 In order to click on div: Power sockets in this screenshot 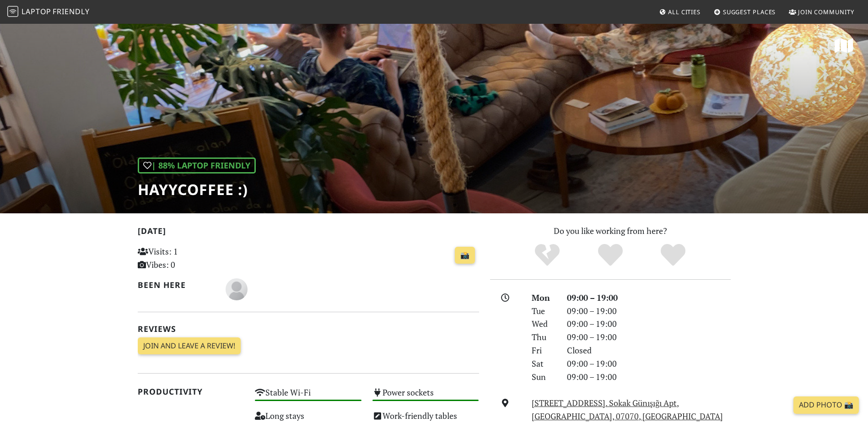, I will do `click(426, 396)`.